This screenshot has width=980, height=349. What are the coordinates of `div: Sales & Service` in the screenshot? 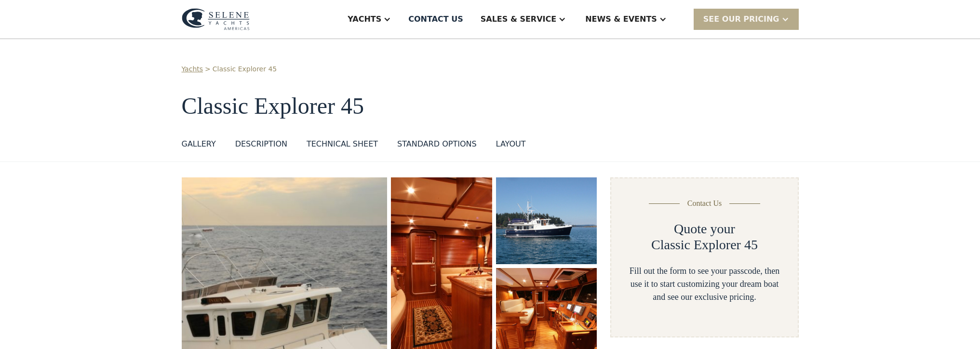 It's located at (518, 19).